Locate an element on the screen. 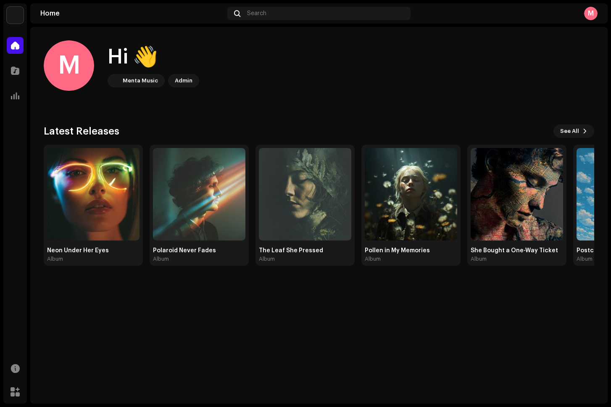  div: Admin is located at coordinates (184, 81).